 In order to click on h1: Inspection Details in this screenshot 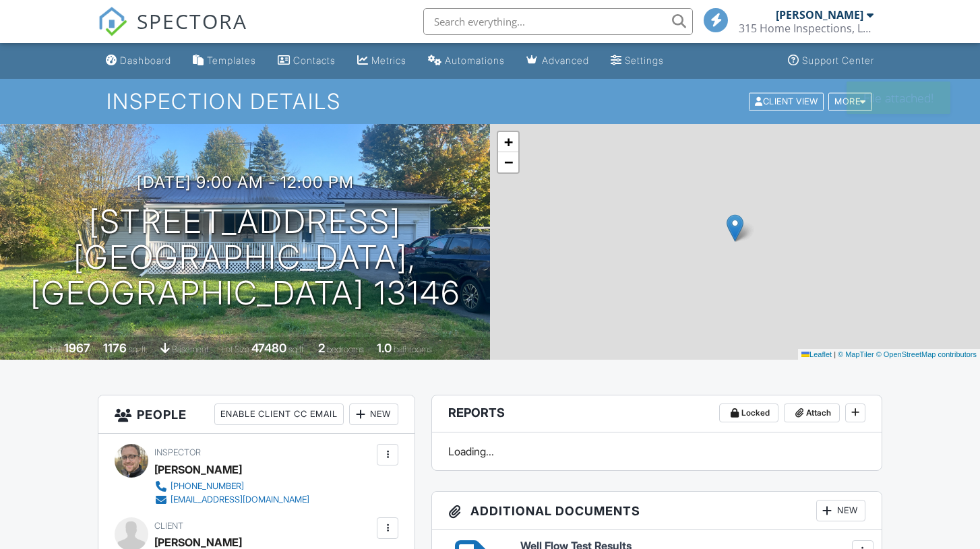, I will do `click(490, 101)`.